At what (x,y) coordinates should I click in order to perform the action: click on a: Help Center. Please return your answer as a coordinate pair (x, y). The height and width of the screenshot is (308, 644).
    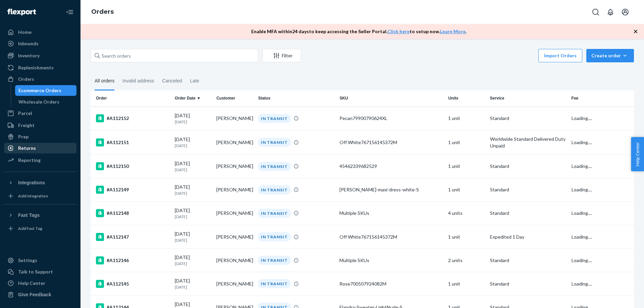
    Looking at the image, I should click on (40, 283).